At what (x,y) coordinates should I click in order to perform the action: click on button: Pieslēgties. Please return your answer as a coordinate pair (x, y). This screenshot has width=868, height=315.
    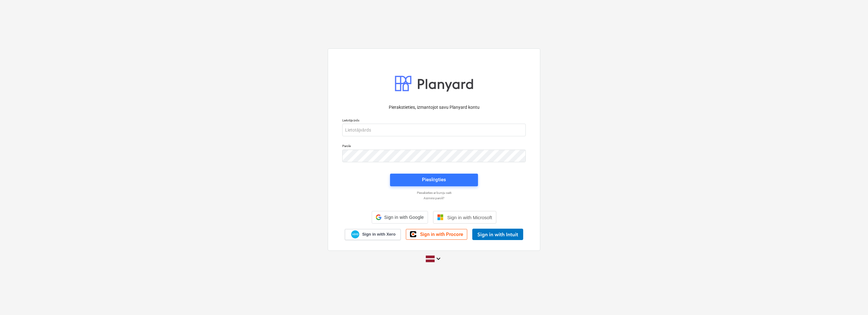
    Looking at the image, I should click on (434, 180).